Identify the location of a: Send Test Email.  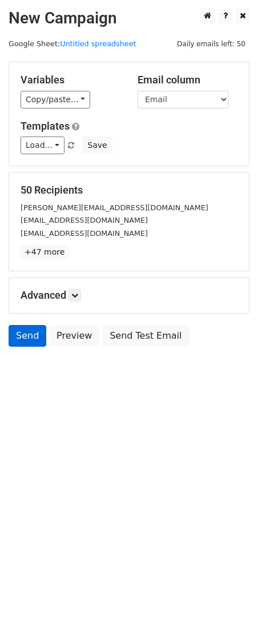
(146, 336).